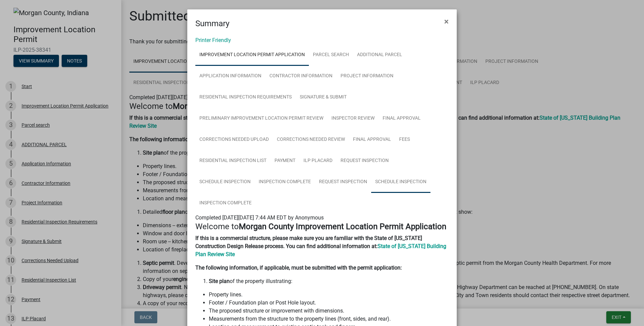 The width and height of the screenshot is (644, 326). Describe the element at coordinates (353, 119) in the screenshot. I see `a: Inspector Review` at that location.